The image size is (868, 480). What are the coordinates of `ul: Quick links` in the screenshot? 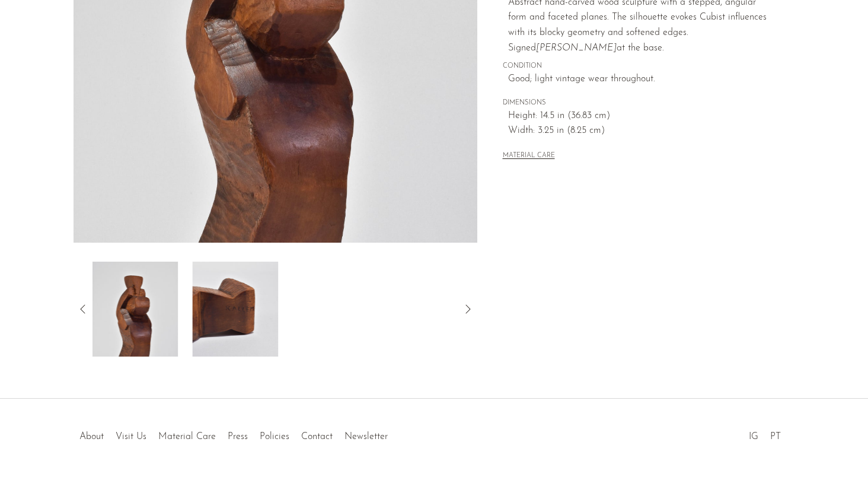 It's located at (234, 434).